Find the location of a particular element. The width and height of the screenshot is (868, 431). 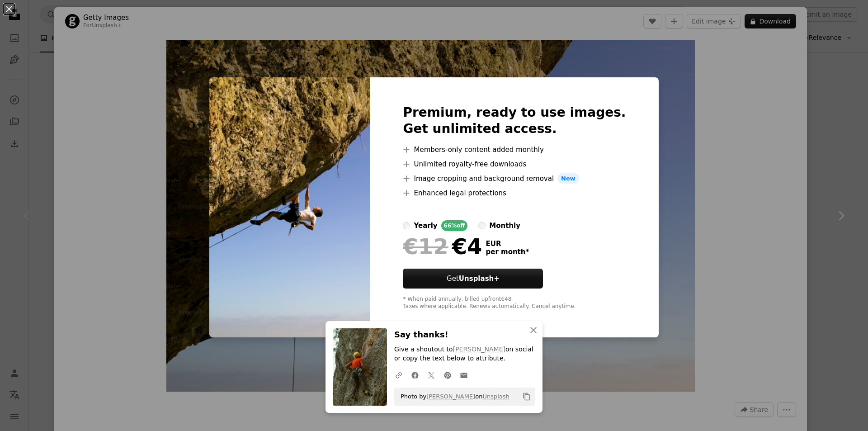

button: Copy to clipboard is located at coordinates (527, 396).